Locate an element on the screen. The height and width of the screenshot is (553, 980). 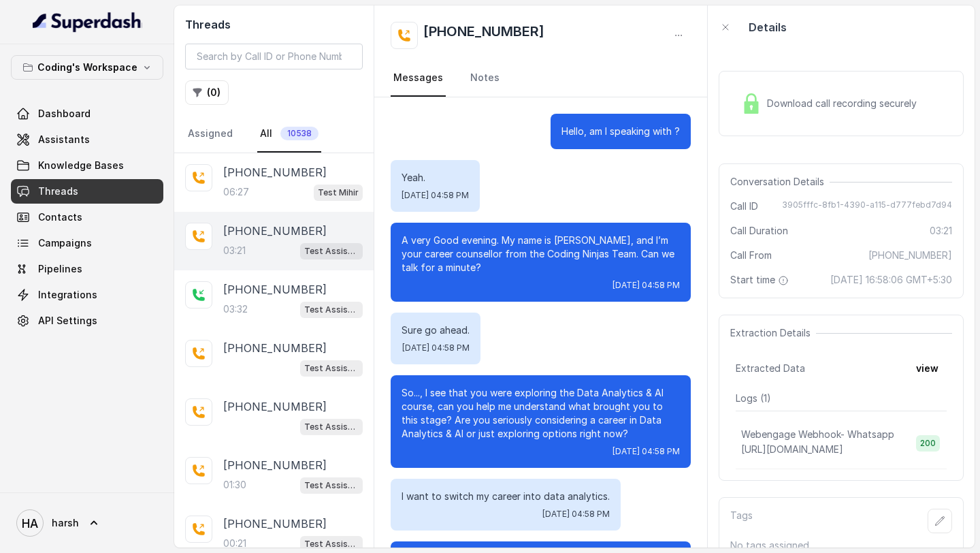
a: harsh is located at coordinates (87, 523).